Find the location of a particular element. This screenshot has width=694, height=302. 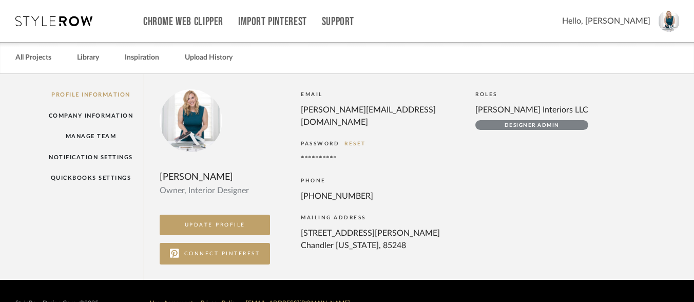

div: PHONE is located at coordinates (383, 181).